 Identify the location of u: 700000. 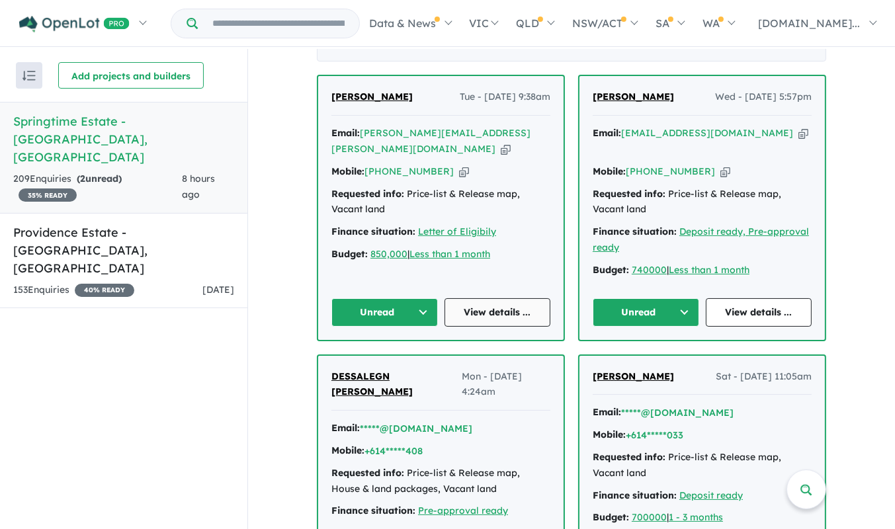
(649, 517).